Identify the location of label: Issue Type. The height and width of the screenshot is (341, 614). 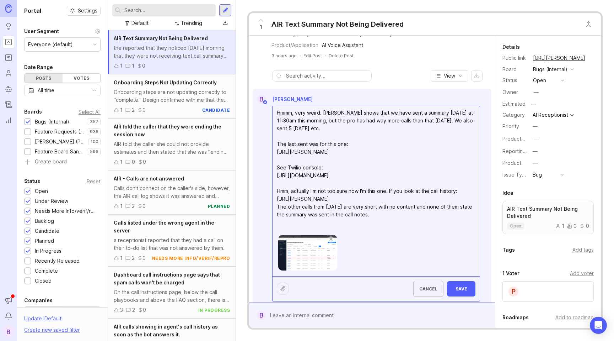
(515, 174).